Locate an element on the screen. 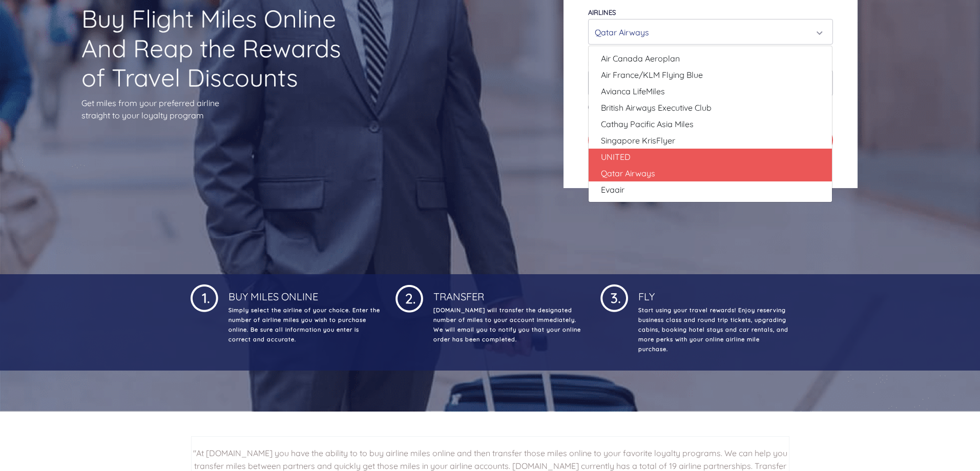 The height and width of the screenshot is (471, 980). span: Air France/KLM Flying Blue is located at coordinates (652, 75).